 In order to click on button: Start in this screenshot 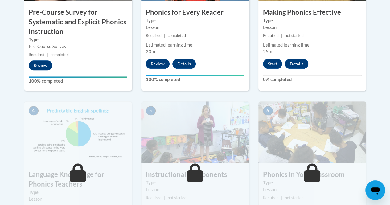, I will do `click(273, 64)`.